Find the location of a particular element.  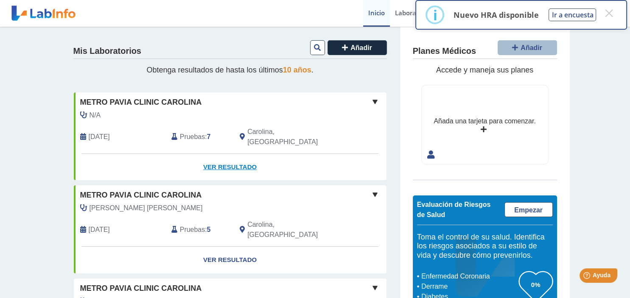

span: Evaluación de Riesgos de Salud is located at coordinates (454, 210).